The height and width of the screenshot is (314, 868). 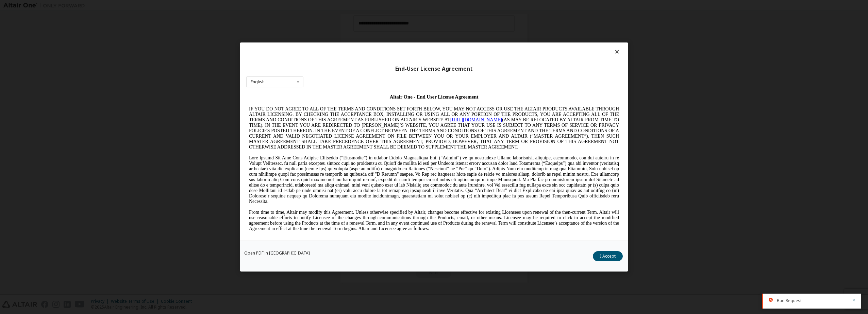 I want to click on span: Altair One - End User License Agreement, so click(x=188, y=5).